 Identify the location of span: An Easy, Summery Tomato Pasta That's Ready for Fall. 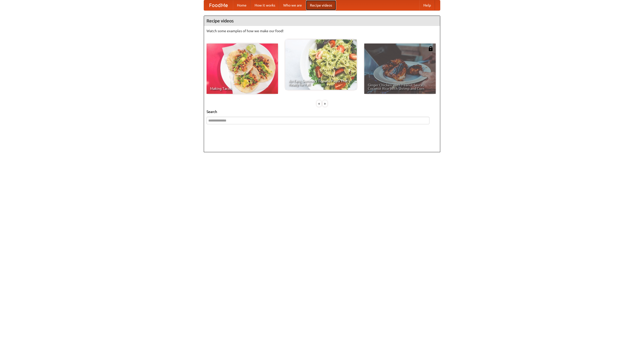
(321, 82).